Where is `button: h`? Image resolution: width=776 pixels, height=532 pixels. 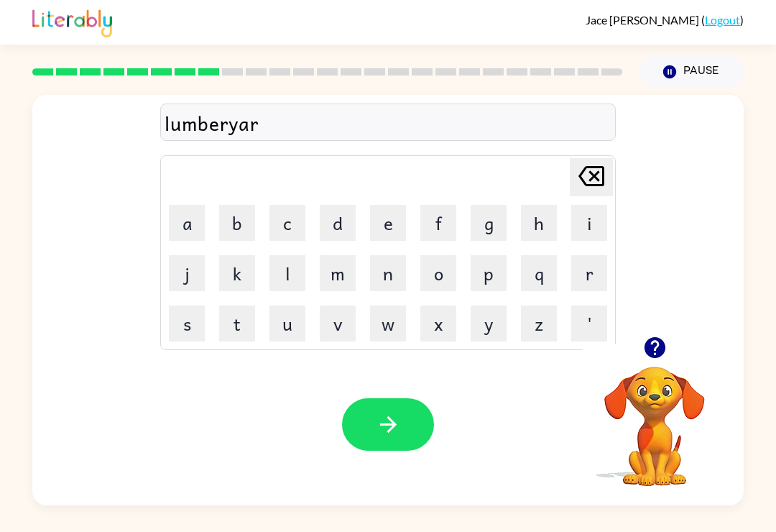
button: h is located at coordinates (539, 223).